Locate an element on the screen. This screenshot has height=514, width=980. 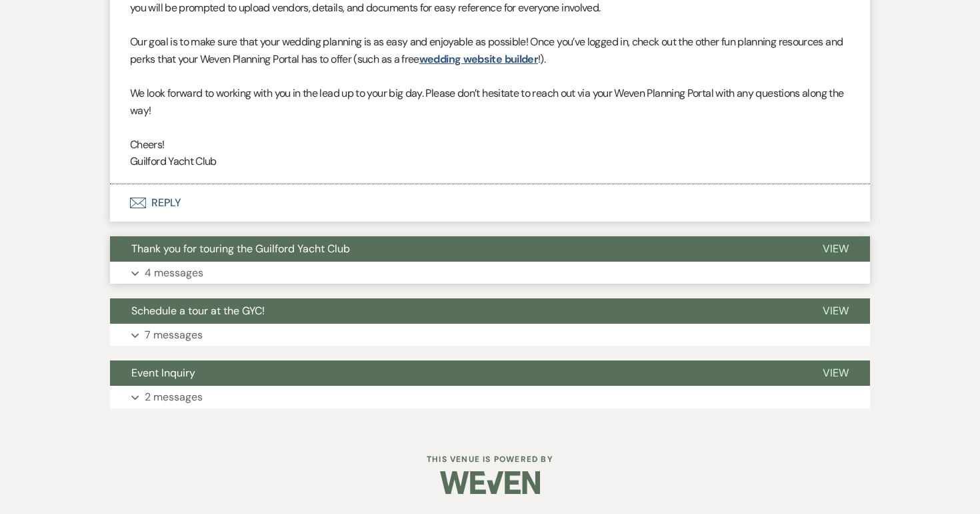
button: Reply is located at coordinates (490, 203).